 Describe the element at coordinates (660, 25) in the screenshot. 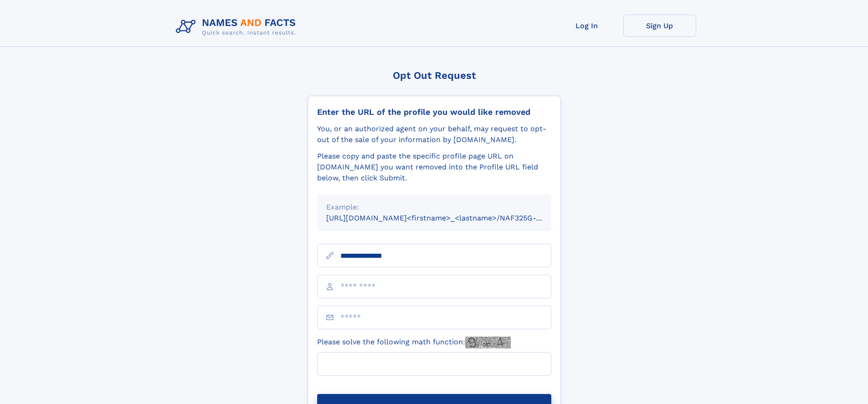

I see `a: Sign Up` at that location.